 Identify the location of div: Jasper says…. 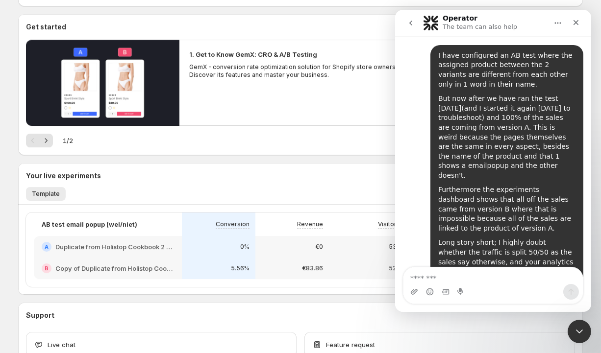
(98, 174).